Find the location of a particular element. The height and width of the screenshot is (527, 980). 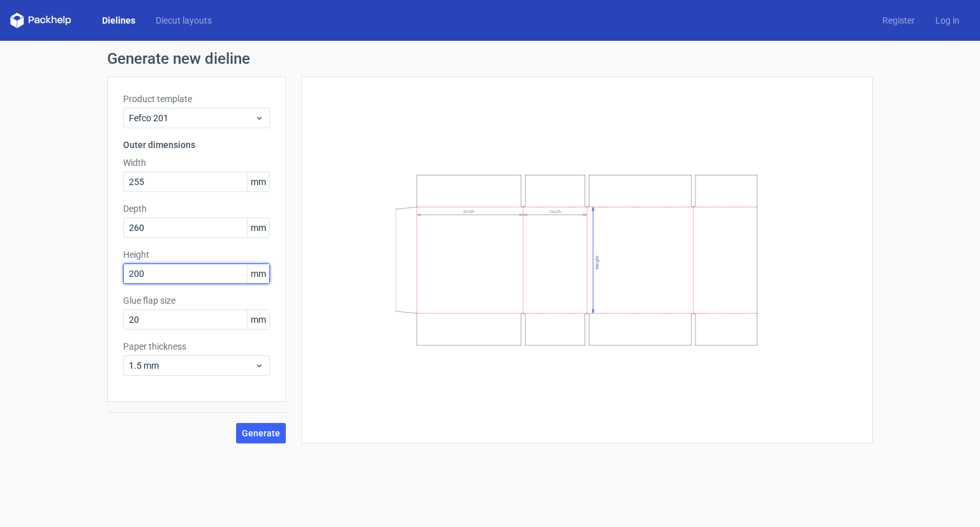

span: Fefco 201 is located at coordinates (191, 118).